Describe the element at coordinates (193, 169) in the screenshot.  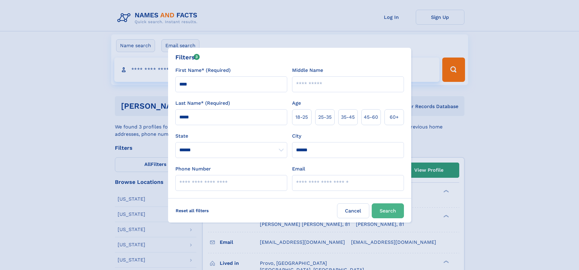
I see `label: Phone Number` at that location.